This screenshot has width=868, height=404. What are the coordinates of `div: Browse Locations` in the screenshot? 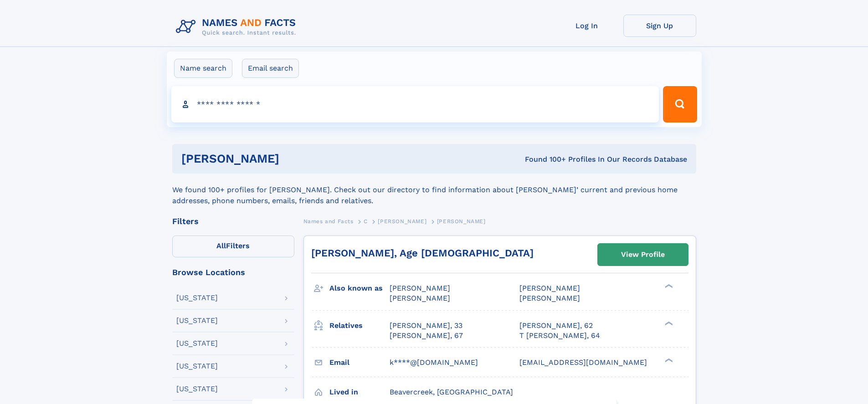 It's located at (234, 273).